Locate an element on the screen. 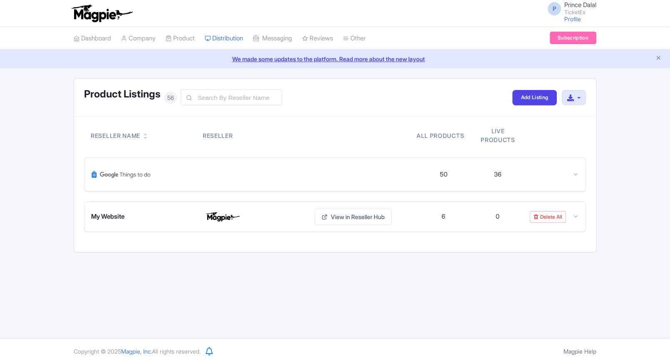 The height and width of the screenshot is (364, 670). img: Google Things To Do is located at coordinates (121, 174).